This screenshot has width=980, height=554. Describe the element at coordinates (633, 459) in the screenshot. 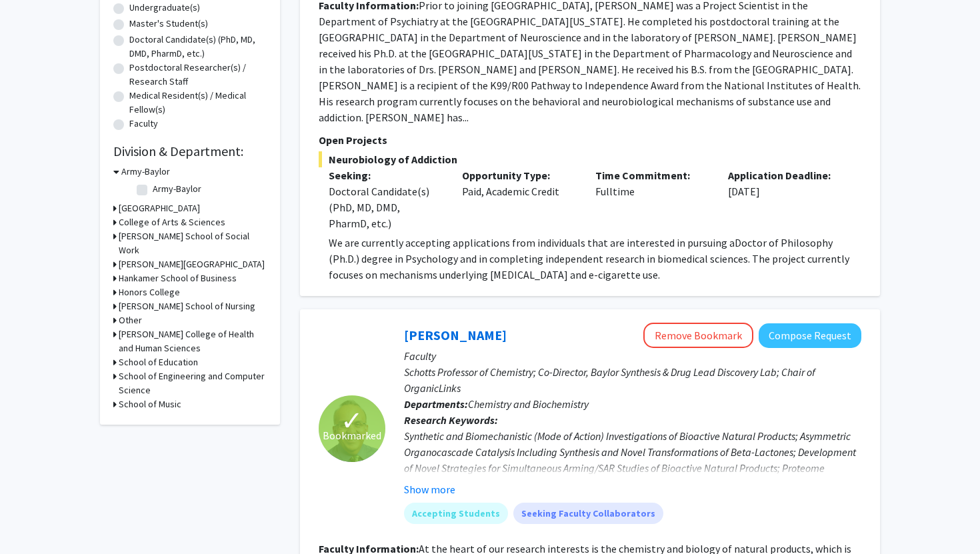

I see `div: Synthetic and Biomechanistic (Mode of Action) Investigations of Bioactive Natural Products; Asymm...` at that location.